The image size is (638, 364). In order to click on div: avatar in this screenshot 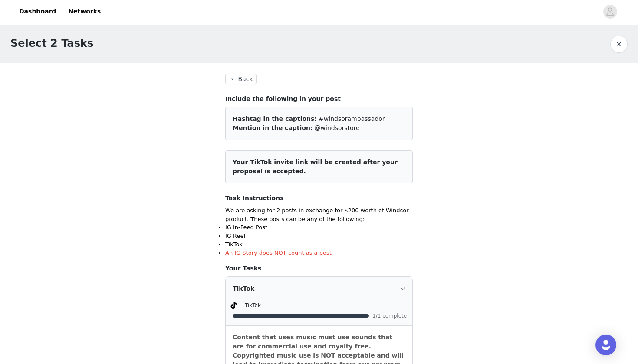, I will do `click(610, 12)`.